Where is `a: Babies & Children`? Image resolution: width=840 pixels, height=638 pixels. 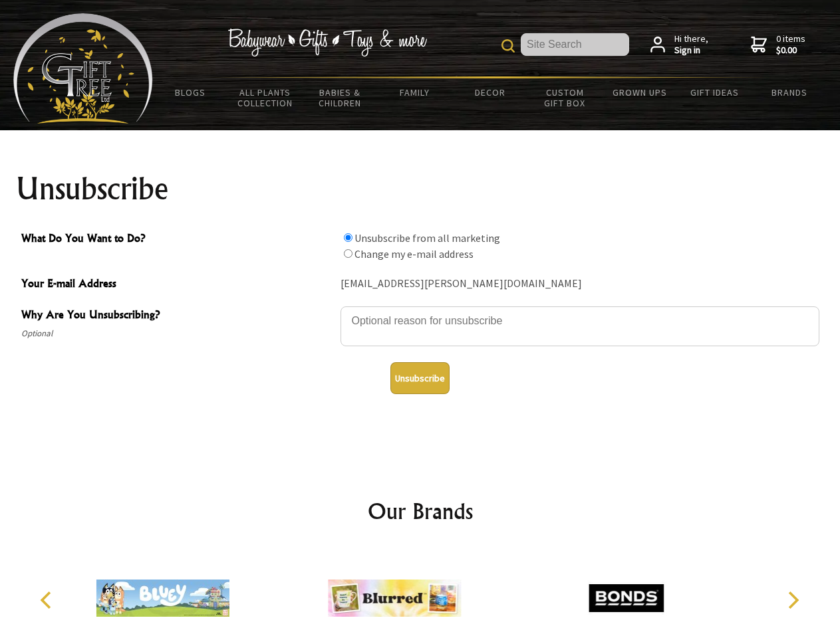
a: Babies & Children is located at coordinates (340, 98).